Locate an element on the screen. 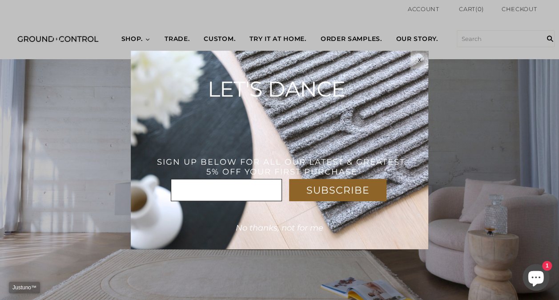 The height and width of the screenshot is (300, 559). input: Email Address is located at coordinates (226, 190).